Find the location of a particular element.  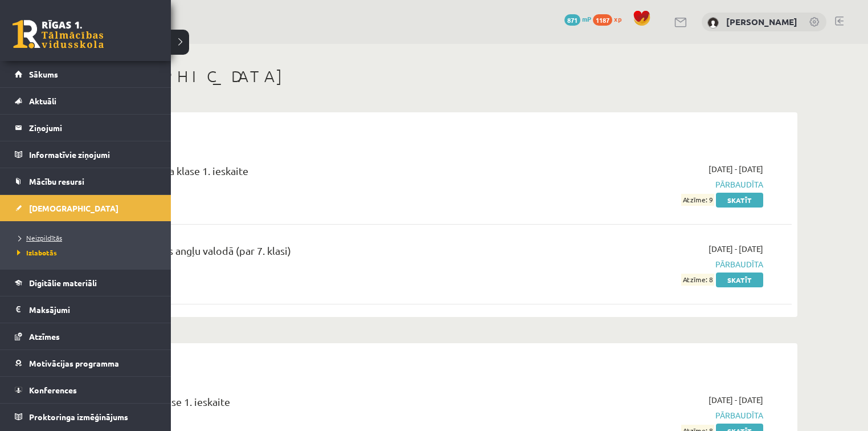

a: Konferences is located at coordinates (85, 390).